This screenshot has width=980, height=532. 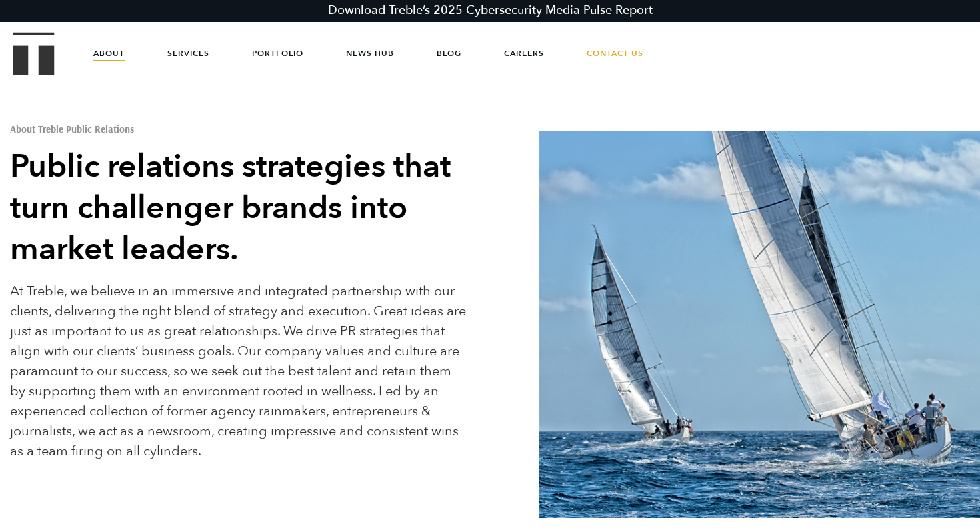 I want to click on h1: About Treble Public Relations, so click(x=238, y=128).